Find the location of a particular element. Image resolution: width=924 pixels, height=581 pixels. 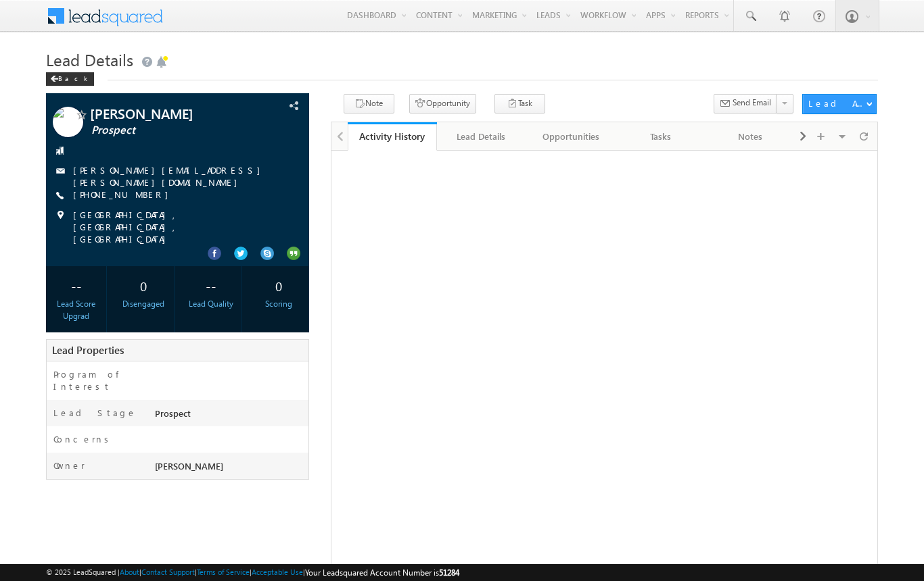

div: Disengaged is located at coordinates (143, 304).